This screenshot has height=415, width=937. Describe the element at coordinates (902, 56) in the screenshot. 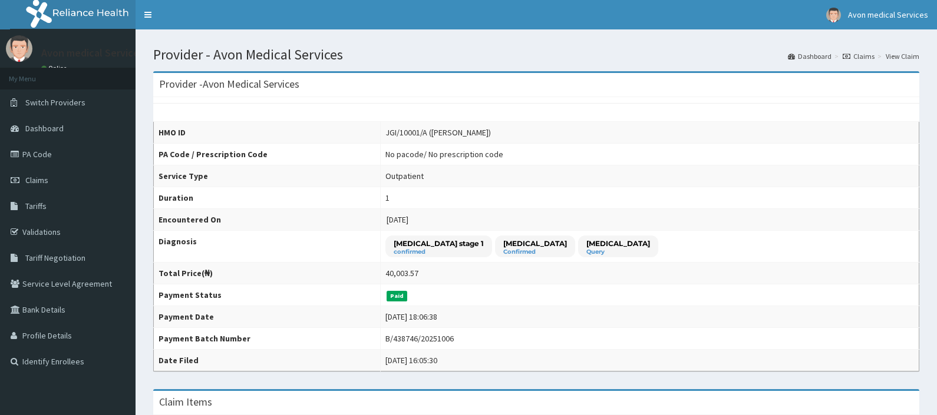

I see `a: View Claim` at that location.